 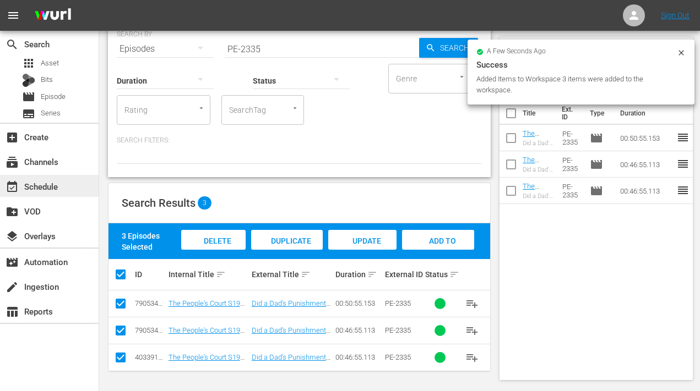 What do you see at coordinates (213, 252) in the screenshot?
I see `span: Delete Episodes` at bounding box center [213, 252].